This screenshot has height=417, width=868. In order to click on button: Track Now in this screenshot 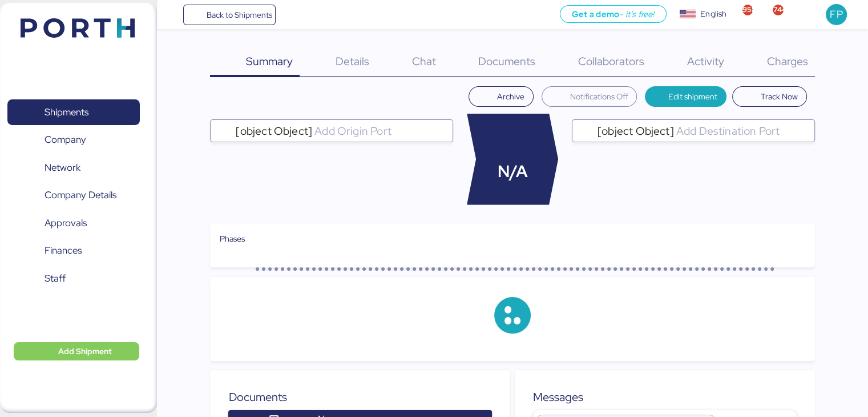, I will do `click(769, 96)`.